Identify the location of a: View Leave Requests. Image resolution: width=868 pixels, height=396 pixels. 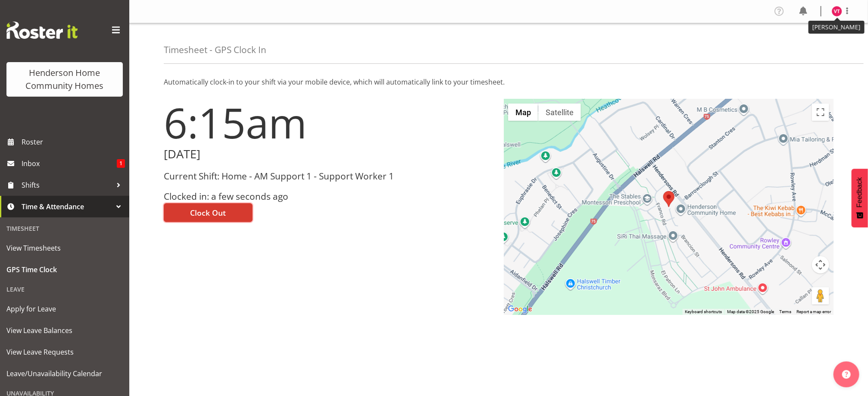
(65, 352).